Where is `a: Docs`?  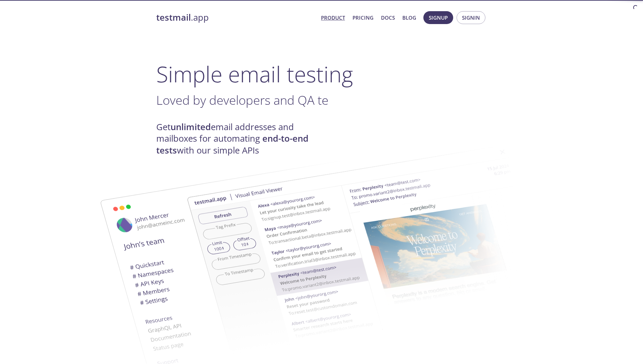 a: Docs is located at coordinates (388, 17).